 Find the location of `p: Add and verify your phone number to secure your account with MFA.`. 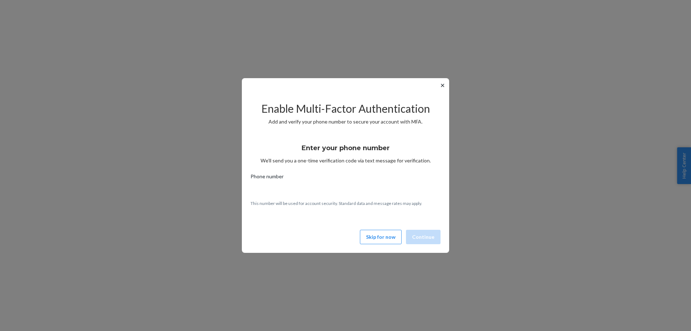

p: Add and verify your phone number to secure your account with MFA. is located at coordinates (346, 122).